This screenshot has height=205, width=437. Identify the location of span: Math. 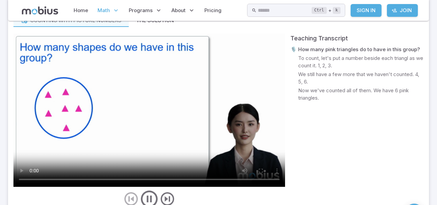
(104, 10).